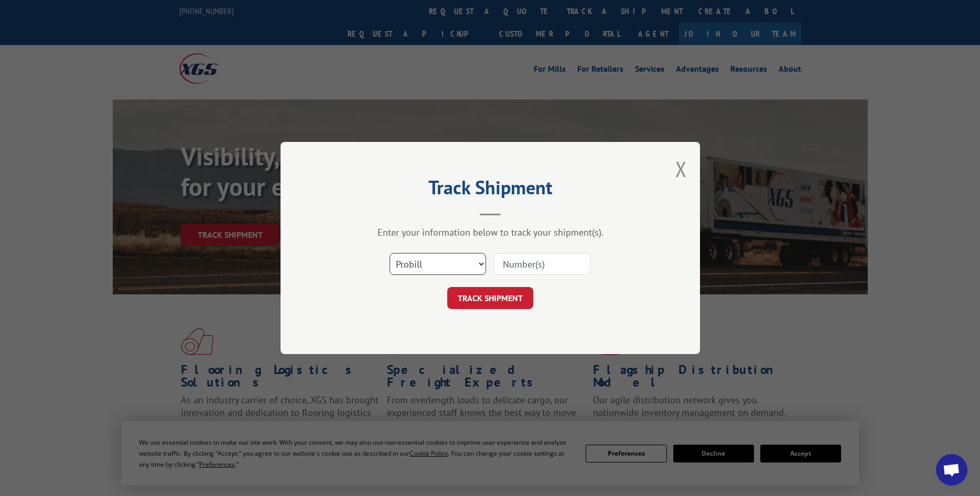  Describe the element at coordinates (490, 190) in the screenshot. I see `h2: Track Shipment` at that location.